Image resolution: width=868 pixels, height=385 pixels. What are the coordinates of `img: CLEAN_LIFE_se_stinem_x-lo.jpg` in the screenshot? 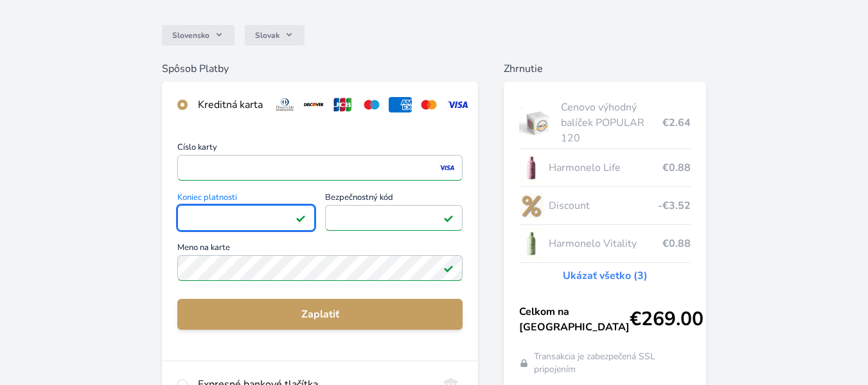 It's located at (531, 168).